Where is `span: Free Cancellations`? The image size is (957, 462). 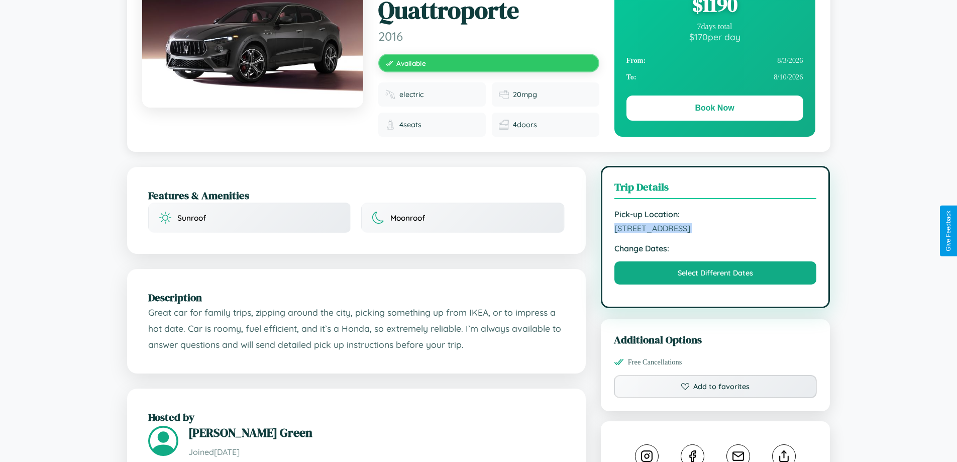
span: Free Cancellations is located at coordinates (655, 362).